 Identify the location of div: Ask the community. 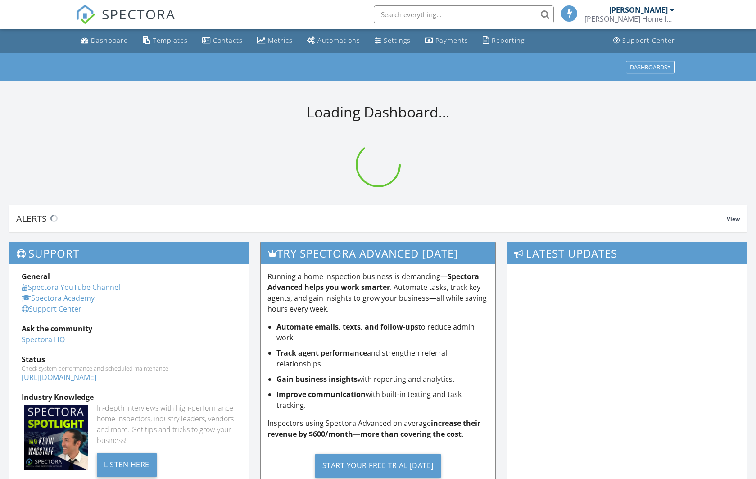
(129, 329).